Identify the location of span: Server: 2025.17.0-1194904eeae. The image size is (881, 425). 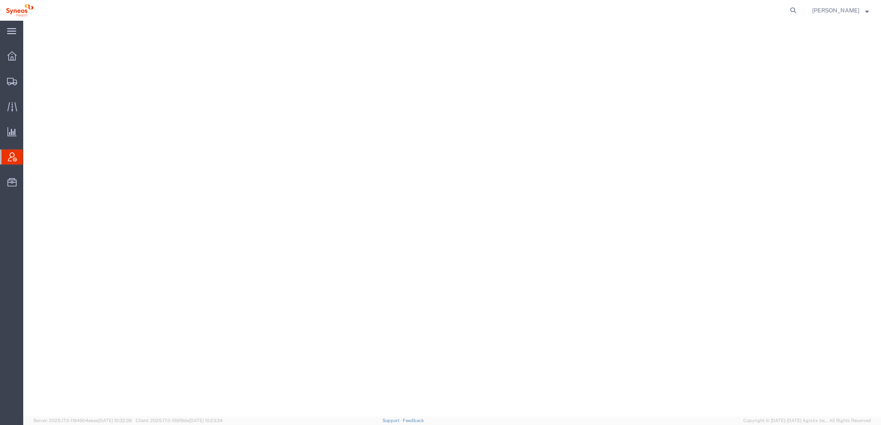
(83, 421).